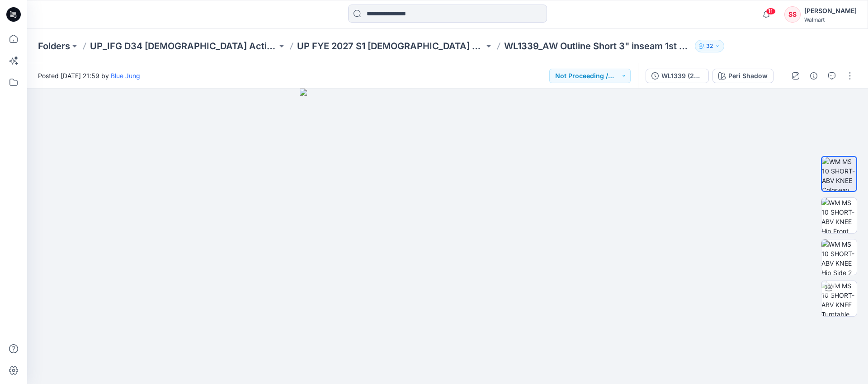 Image resolution: width=868 pixels, height=384 pixels. I want to click on img: WM MS 10 SHORT-ABV KNEE Hip Side 2, so click(839, 257).